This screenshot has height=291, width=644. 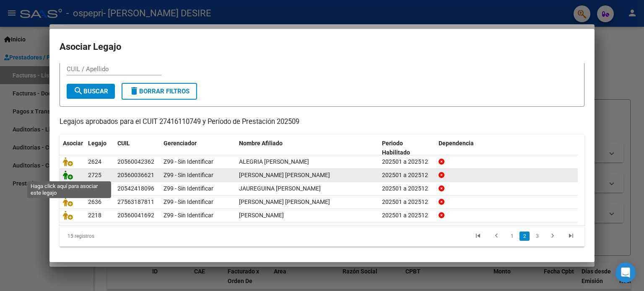 What do you see at coordinates (456, 143) in the screenshot?
I see `span: Dependencia` at bounding box center [456, 143].